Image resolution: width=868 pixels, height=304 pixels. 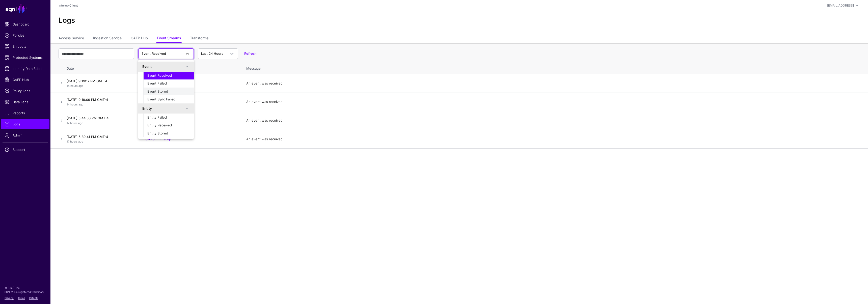 I want to click on span: Reports, so click(x=25, y=113).